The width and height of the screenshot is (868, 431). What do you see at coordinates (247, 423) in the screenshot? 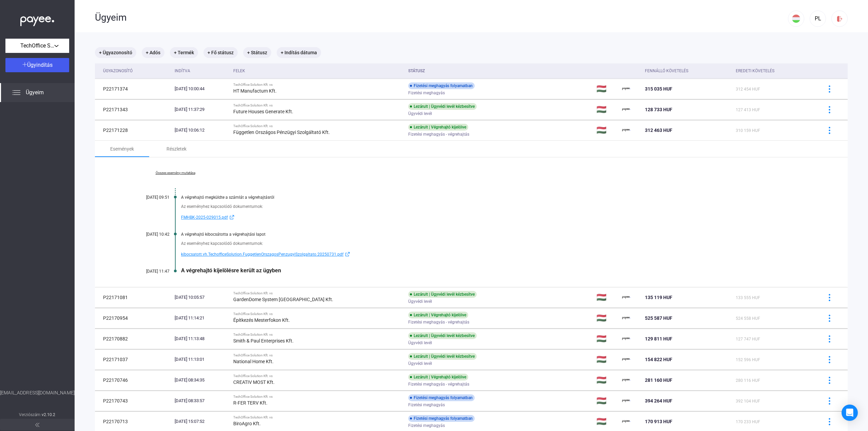
I see `strong: BiroAgro Kft.` at bounding box center [247, 423].